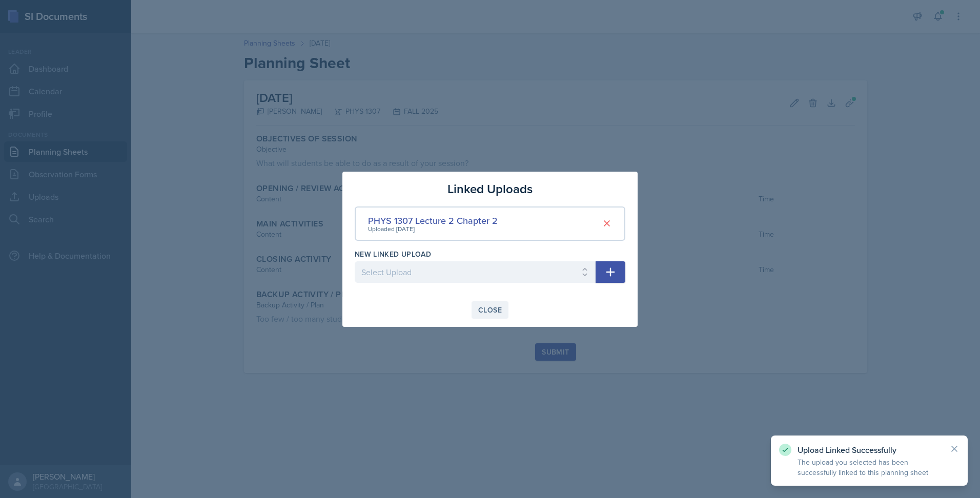 This screenshot has width=980, height=498. I want to click on button: Close, so click(490, 310).